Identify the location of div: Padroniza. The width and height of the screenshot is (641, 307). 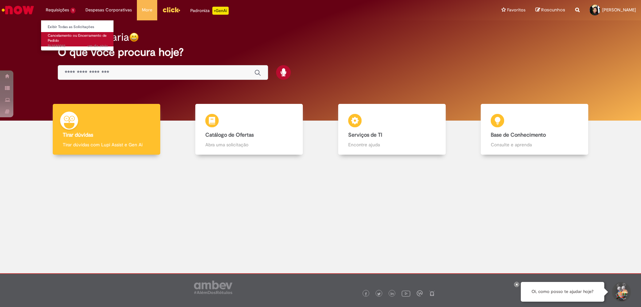
(209, 11).